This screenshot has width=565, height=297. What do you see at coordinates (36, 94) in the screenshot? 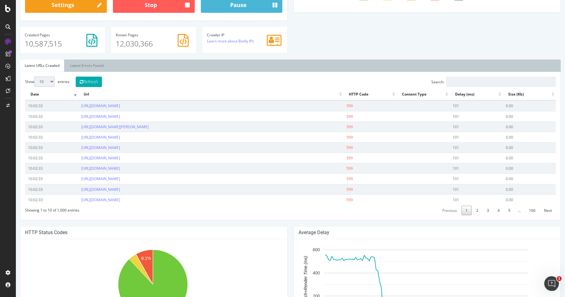
I see `th: Date: activate to sort column ascending` at bounding box center [36, 94].